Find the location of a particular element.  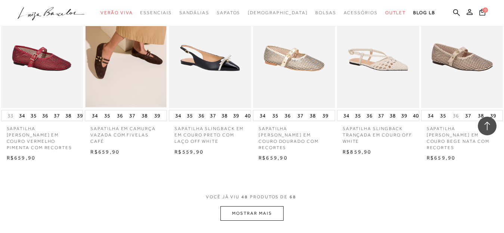

a: SAPATILHA SLINGBACK EM EM COURO PRETO COM LAÇO OFF WHITE is located at coordinates (210, 133).